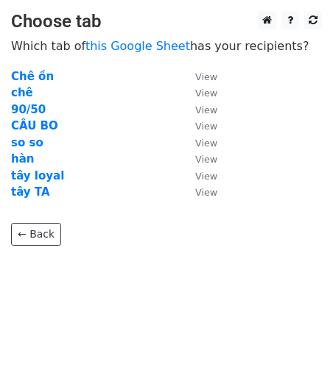  What do you see at coordinates (28, 110) in the screenshot?
I see `strong: 90/50` at bounding box center [28, 110].